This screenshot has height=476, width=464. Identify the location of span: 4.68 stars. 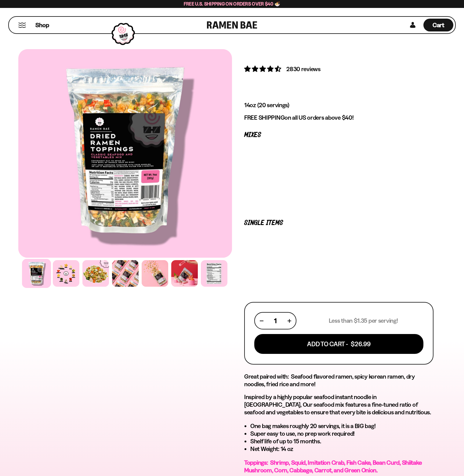
(263, 68).